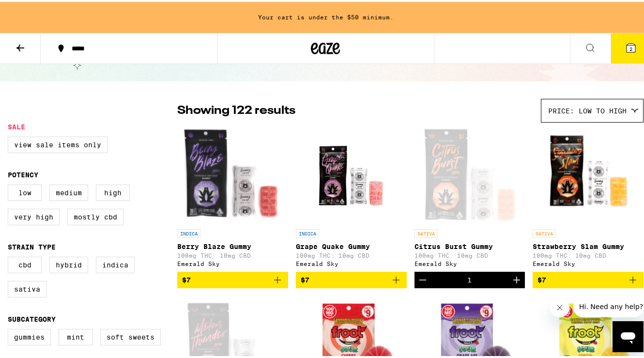 The image size is (644, 358). I want to click on button: Increment, so click(517, 278).